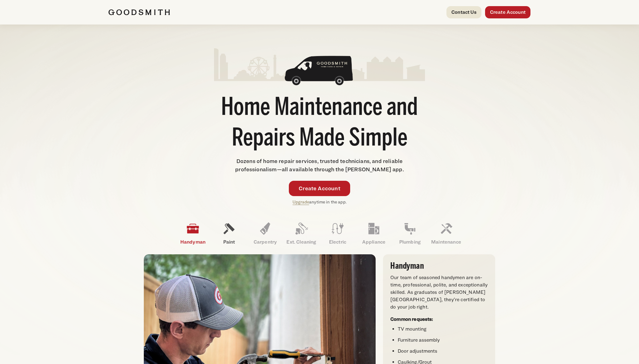  I want to click on p: Electric, so click(337, 242).